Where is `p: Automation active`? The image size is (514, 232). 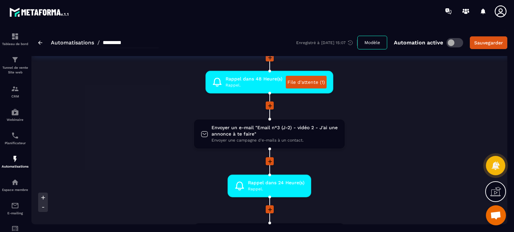
p: Automation active is located at coordinates (418, 42).